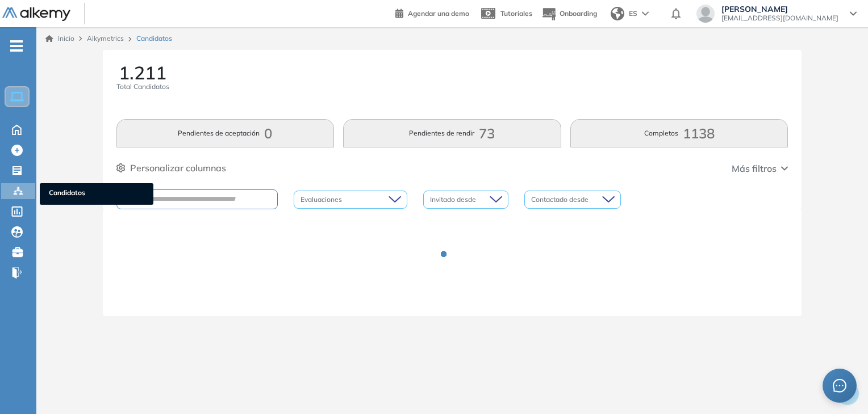 The image size is (868, 414). I want to click on img: arrow, so click(646, 13).